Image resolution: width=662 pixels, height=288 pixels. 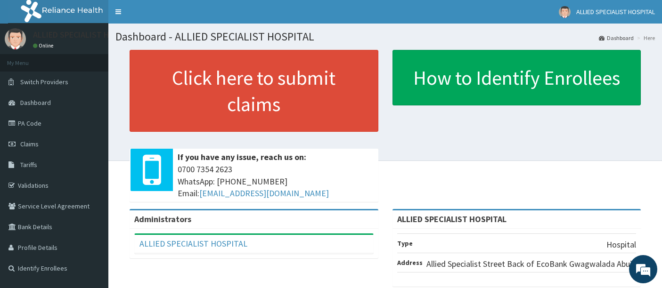 What do you see at coordinates (29, 165) in the screenshot?
I see `span: Tariffs` at bounding box center [29, 165].